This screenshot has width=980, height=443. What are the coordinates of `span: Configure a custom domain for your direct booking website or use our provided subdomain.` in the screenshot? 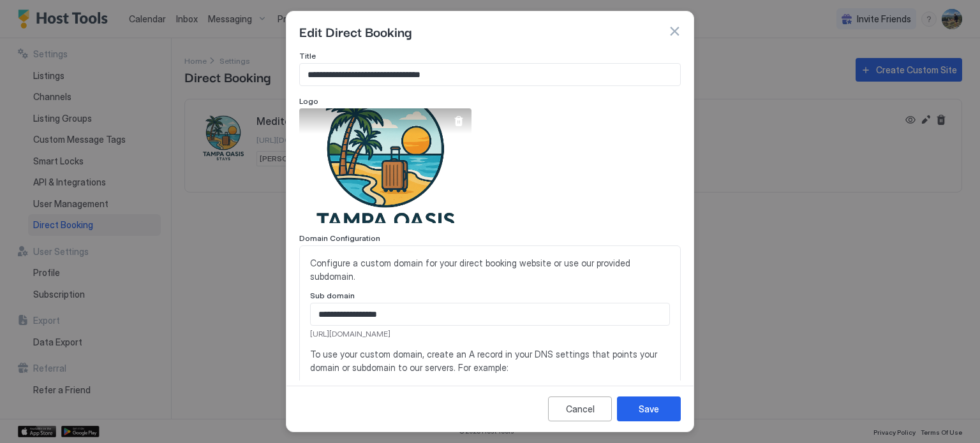 It's located at (490, 270).